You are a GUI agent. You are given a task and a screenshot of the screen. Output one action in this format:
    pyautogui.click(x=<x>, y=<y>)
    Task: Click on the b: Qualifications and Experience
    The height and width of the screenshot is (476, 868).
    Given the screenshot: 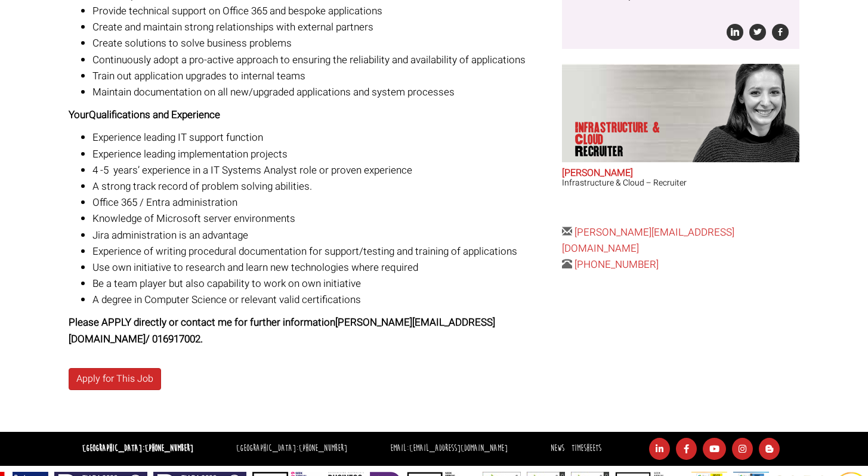 What is the action you would take?
    pyautogui.click(x=155, y=114)
    